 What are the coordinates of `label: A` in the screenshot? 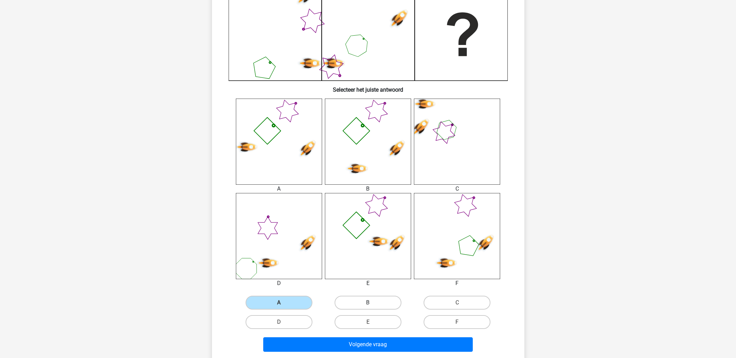 It's located at (279, 303).